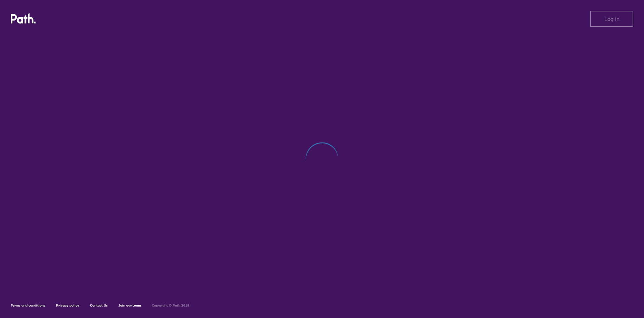 The image size is (644, 318). Describe the element at coordinates (130, 305) in the screenshot. I see `a: Join our team` at that location.